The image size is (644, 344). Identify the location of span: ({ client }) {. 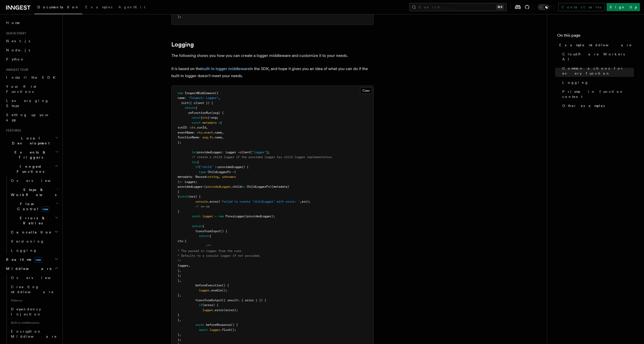
(201, 103).